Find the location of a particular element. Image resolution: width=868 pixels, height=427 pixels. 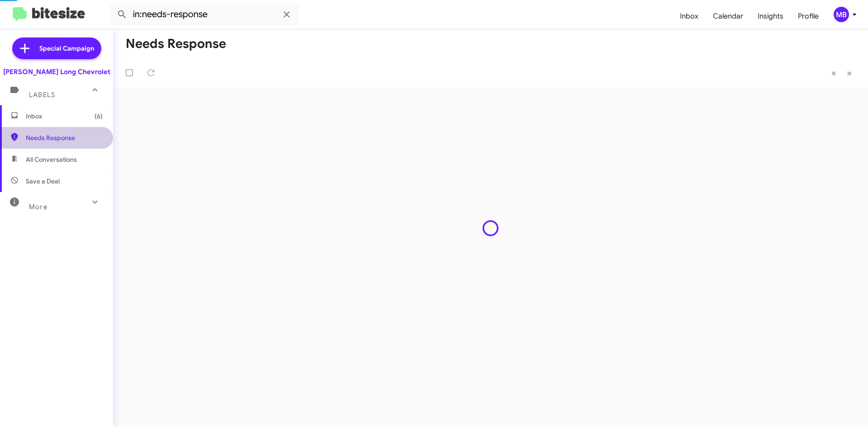

nav: Page navigation example is located at coordinates (841, 72).